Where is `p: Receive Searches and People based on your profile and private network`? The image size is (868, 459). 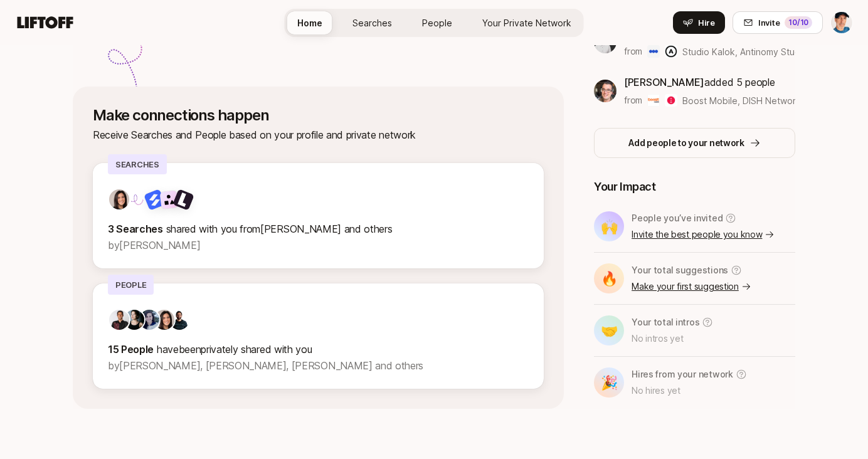
p: Receive Searches and People based on your profile and private network is located at coordinates (318, 135).